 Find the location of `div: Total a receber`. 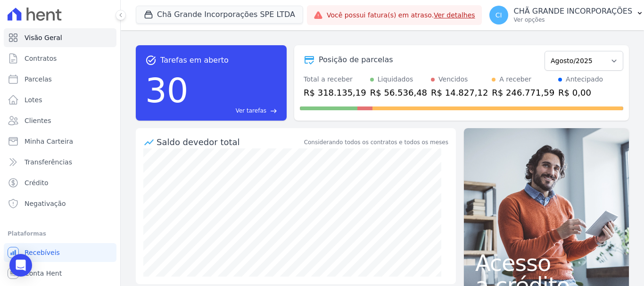

div: Total a receber is located at coordinates (335, 79).